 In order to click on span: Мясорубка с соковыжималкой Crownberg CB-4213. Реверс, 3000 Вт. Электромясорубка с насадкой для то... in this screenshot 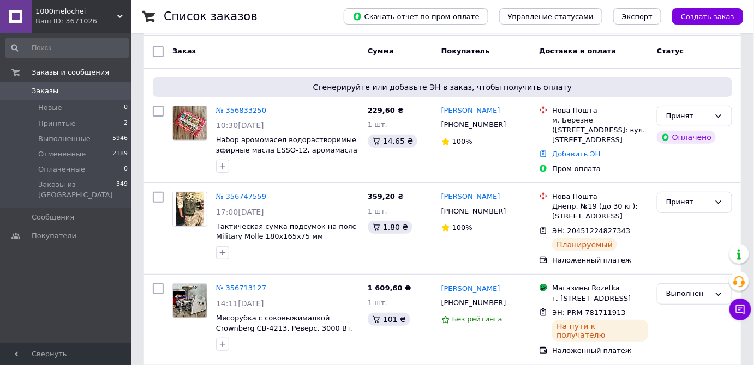, I will do `click(285, 333)`.